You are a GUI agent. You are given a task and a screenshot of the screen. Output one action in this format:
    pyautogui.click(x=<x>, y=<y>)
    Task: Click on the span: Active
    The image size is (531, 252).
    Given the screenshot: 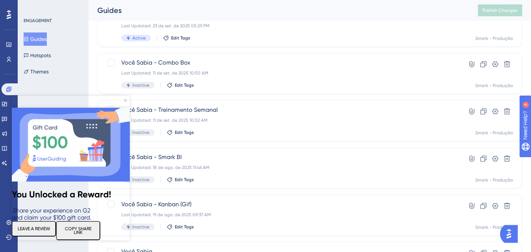 What is the action you would take?
    pyautogui.click(x=139, y=38)
    